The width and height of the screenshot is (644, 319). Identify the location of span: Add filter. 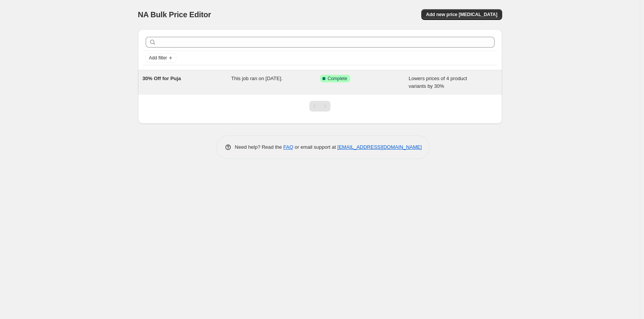
(158, 58).